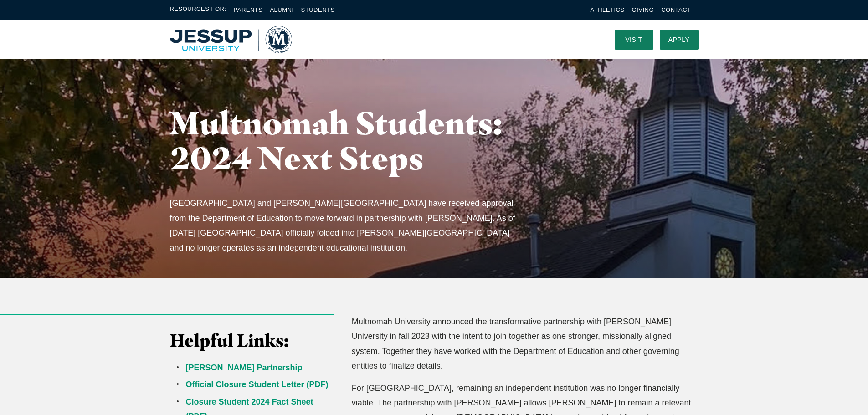 This screenshot has height=415, width=868. What do you see at coordinates (281, 9) in the screenshot?
I see `a: Alumni` at bounding box center [281, 9].